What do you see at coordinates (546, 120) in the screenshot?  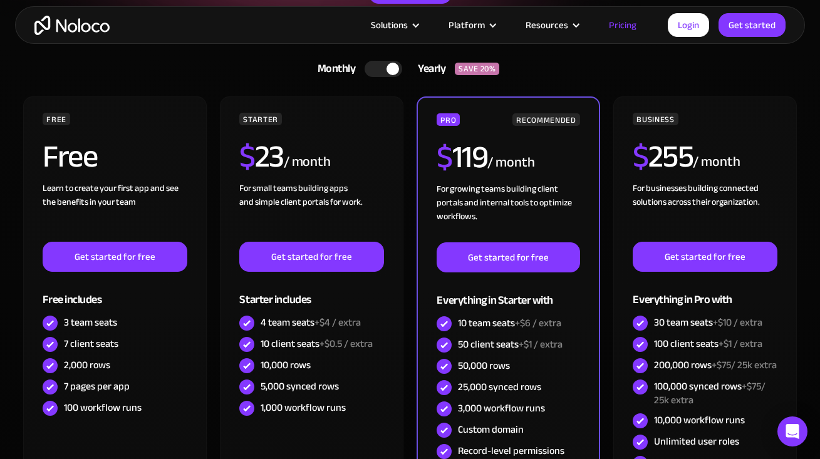 I see `div: RECOMMENDED` at bounding box center [546, 120].